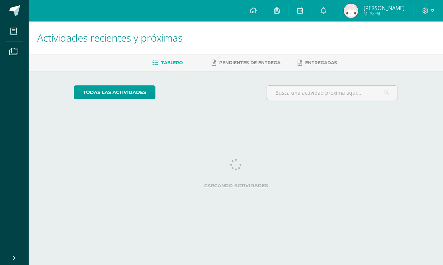  I want to click on span: Pendientes de entrega, so click(250, 62).